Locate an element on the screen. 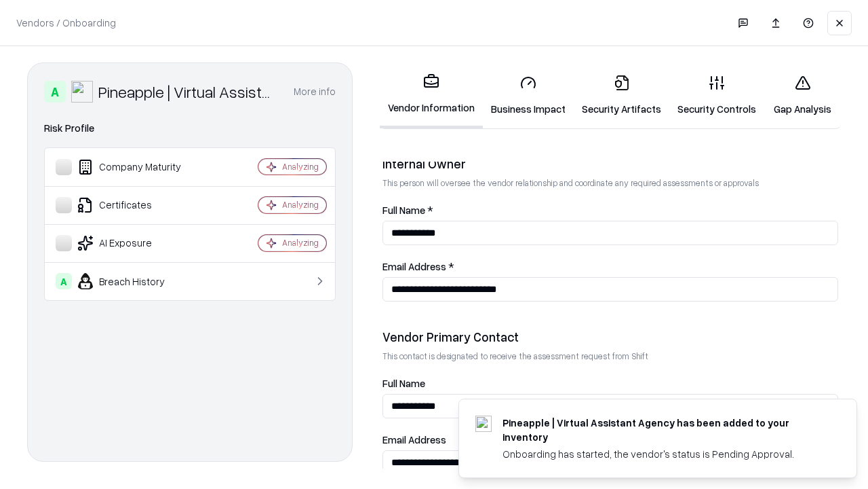 This screenshot has height=489, width=868. div: Company Maturity is located at coordinates (136, 167).